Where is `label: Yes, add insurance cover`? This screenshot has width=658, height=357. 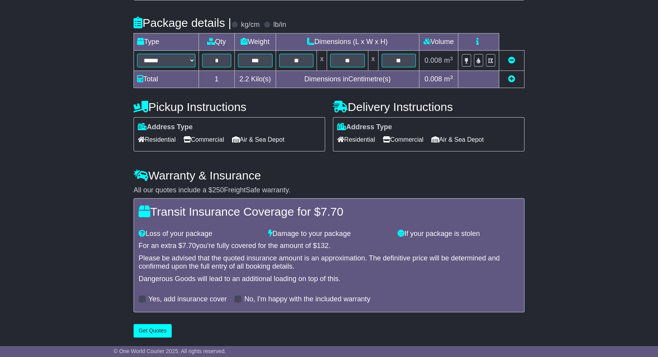
label: Yes, add insurance cover is located at coordinates (187, 299).